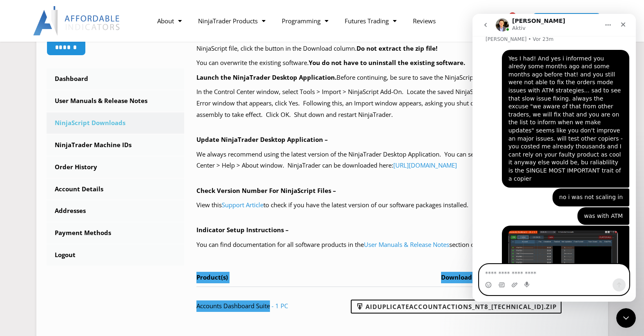  I want to click on b: You do not have to uninstall the existing software., so click(387, 62).